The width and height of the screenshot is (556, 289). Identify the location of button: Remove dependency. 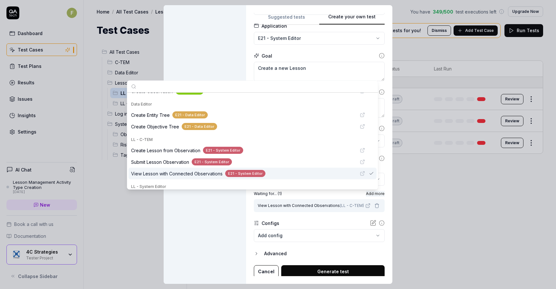
(377, 206).